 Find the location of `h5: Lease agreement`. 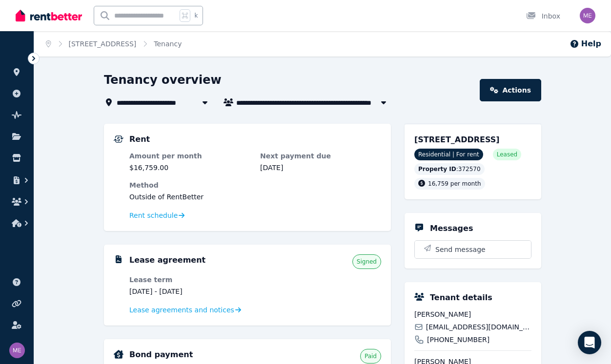

h5: Lease agreement is located at coordinates (168, 260).